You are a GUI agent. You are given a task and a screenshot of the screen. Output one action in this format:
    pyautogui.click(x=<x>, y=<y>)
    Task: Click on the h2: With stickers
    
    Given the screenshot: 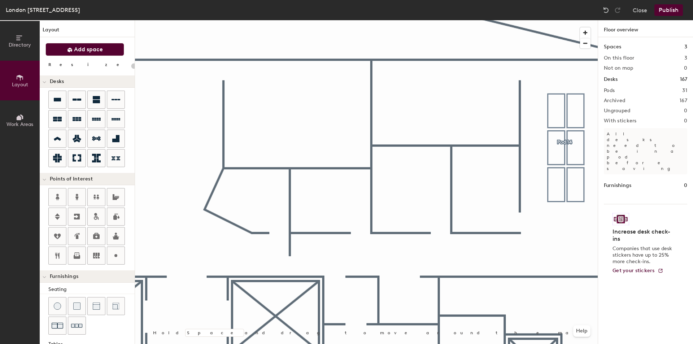 What is the action you would take?
    pyautogui.click(x=620, y=121)
    